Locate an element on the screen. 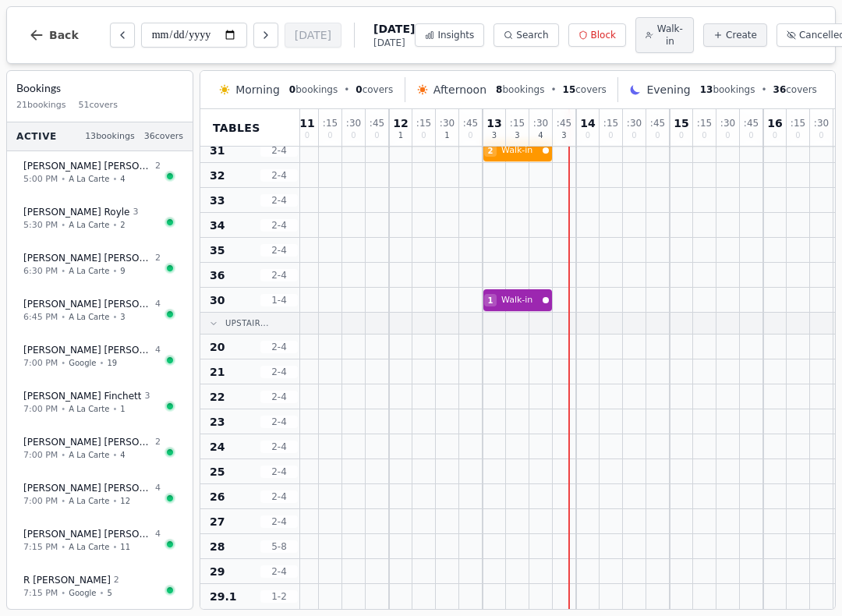  span: 21 bookings is located at coordinates (42, 105).